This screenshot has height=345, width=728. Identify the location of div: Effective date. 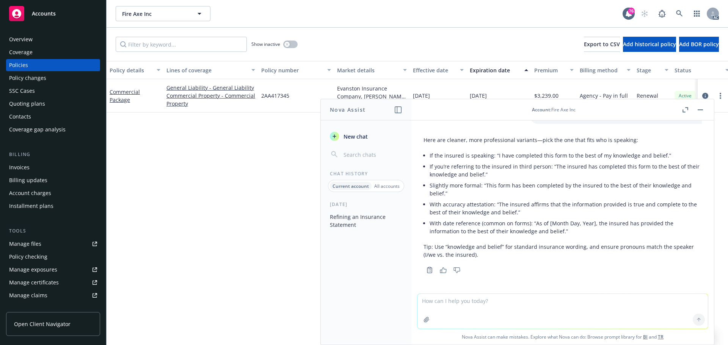
(434, 70).